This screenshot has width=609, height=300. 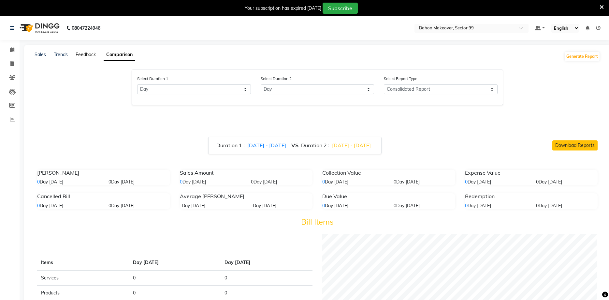 What do you see at coordinates (295, 145) in the screenshot?
I see `h6: Duration 1 : Duration 2 :` at bounding box center [295, 145].